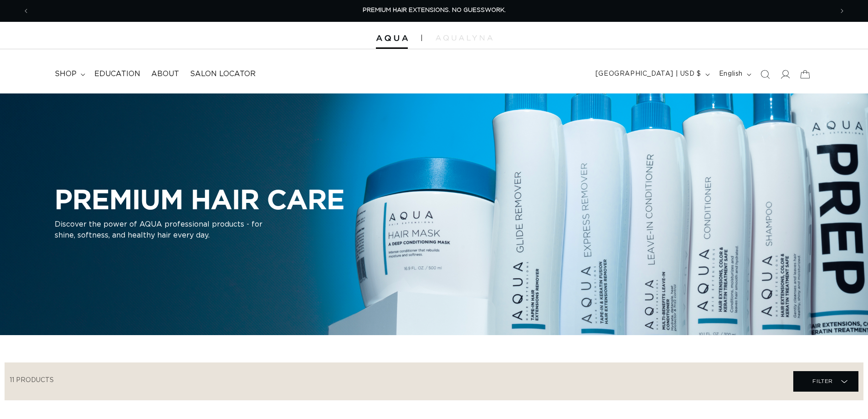  I want to click on a: Education, so click(117, 74).